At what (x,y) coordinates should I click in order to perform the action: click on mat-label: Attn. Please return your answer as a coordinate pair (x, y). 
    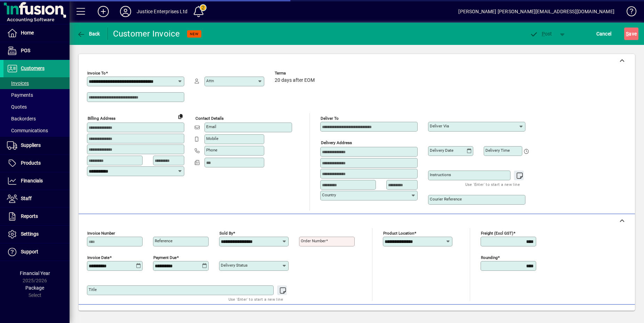
    Looking at the image, I should click on (210, 81).